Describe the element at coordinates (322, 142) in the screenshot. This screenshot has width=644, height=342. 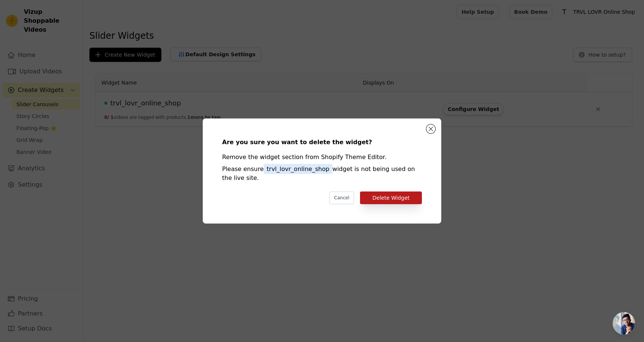
I see `div: Are you sure you want to delete the widget?` at that location.